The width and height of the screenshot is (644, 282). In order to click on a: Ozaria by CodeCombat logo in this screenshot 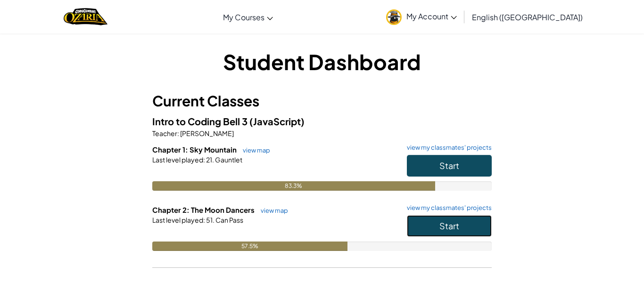, I will do `click(85, 16)`.